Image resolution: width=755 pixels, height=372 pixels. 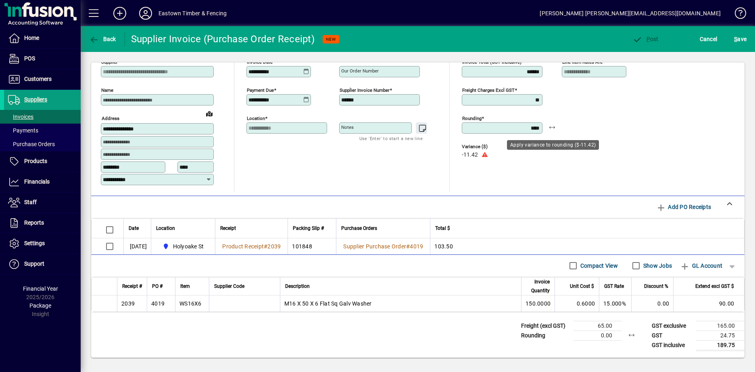 I want to click on mat-label: Rounding, so click(x=472, y=119).